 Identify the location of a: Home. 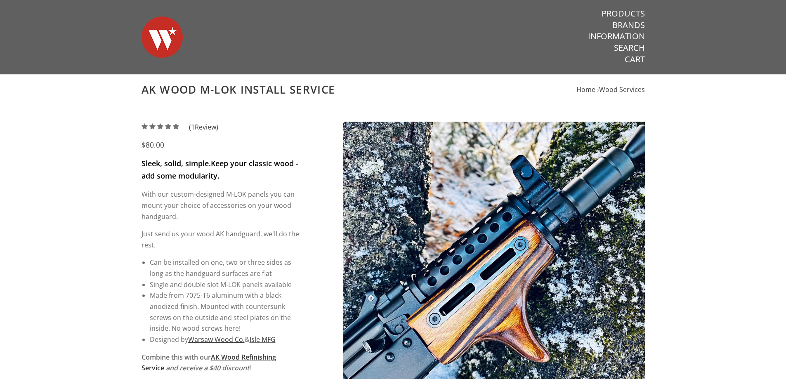
(586, 89).